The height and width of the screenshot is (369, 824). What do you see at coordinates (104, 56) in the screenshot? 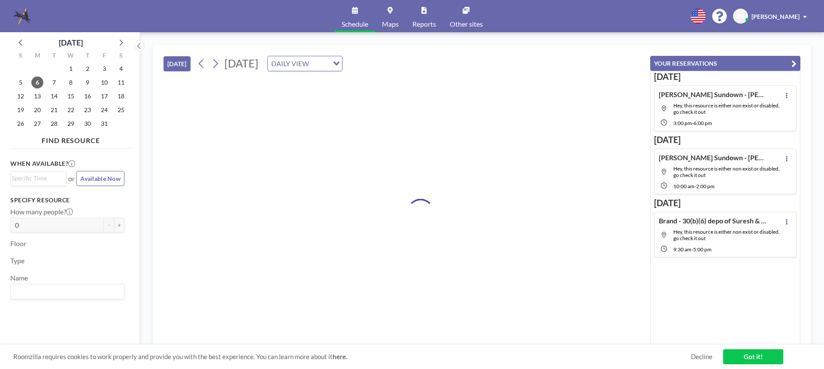
I see `div: F` at bounding box center [104, 56].